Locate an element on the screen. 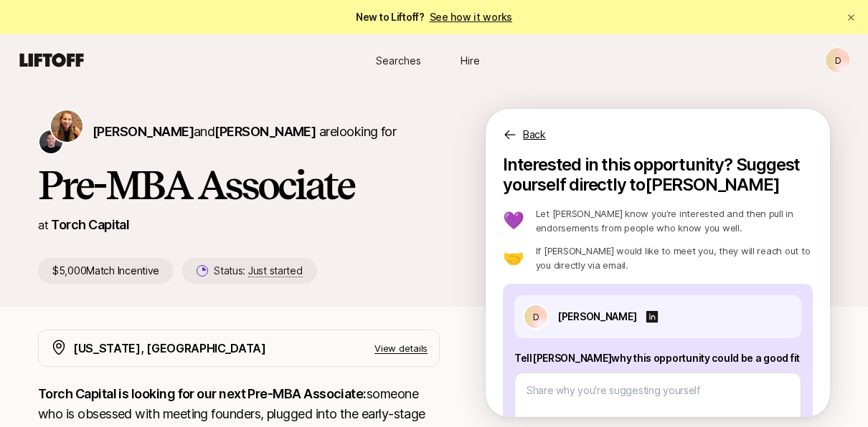  a: See how it works is located at coordinates (471, 16).